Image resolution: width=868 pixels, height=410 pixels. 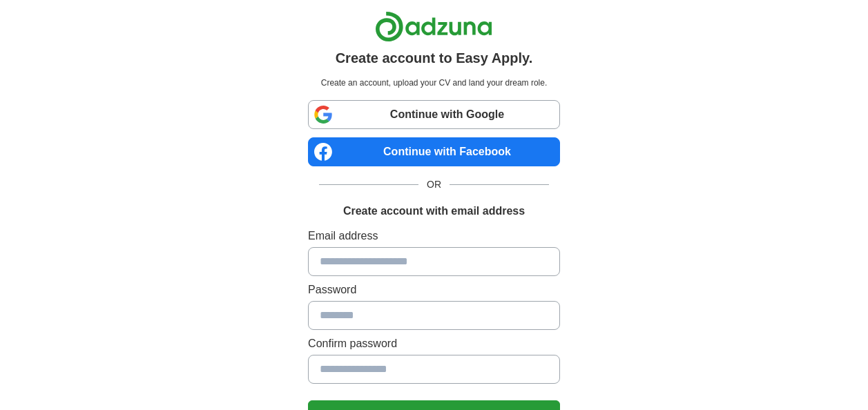 What do you see at coordinates (434, 290) in the screenshot?
I see `label: Password` at bounding box center [434, 290].